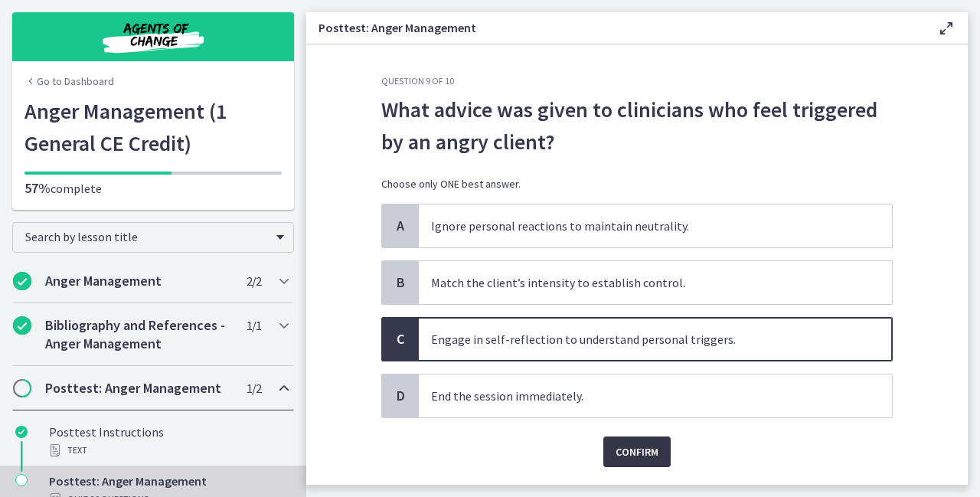  What do you see at coordinates (401, 226) in the screenshot?
I see `span: A` at bounding box center [401, 226].